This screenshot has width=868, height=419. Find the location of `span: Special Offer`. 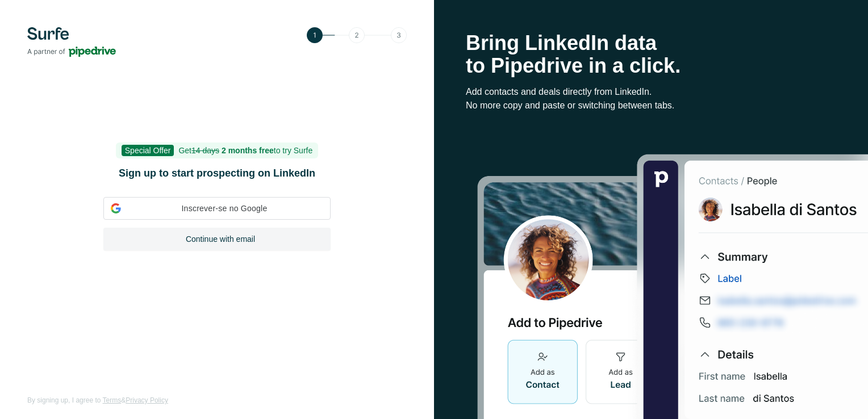

span: Special Offer is located at coordinates (148, 150).